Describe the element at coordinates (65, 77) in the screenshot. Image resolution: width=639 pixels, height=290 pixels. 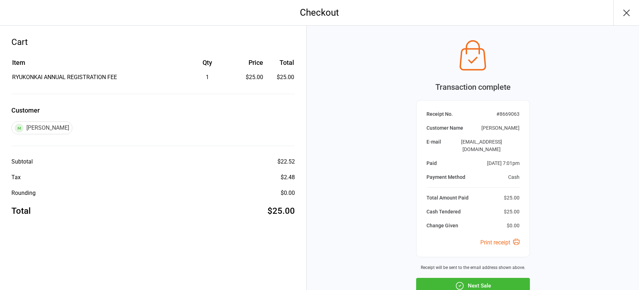
I see `span: RYUKONKAI ANNUAL REGISTRATION FEE` at that location.